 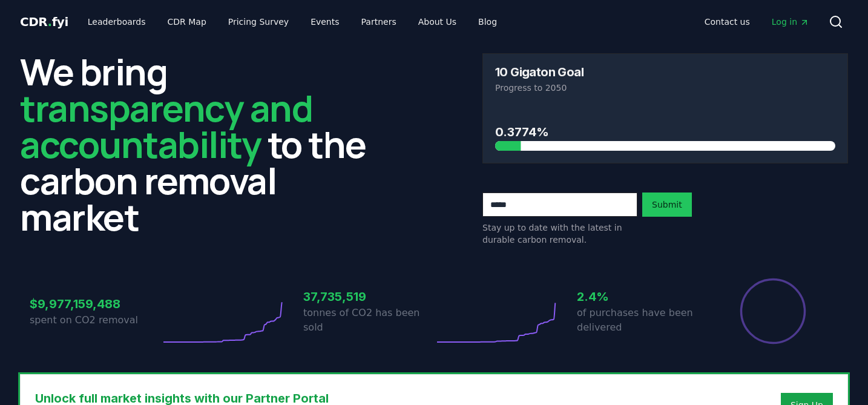 What do you see at coordinates (642, 320) in the screenshot?
I see `p: of purchases have been delivered` at bounding box center [642, 320].